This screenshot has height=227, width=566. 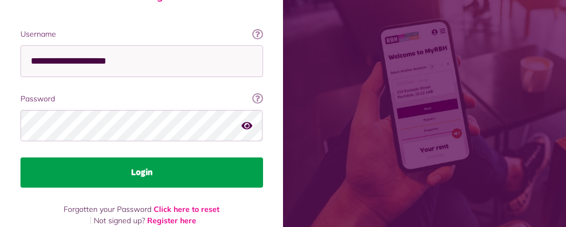 I want to click on a: Register here, so click(x=171, y=220).